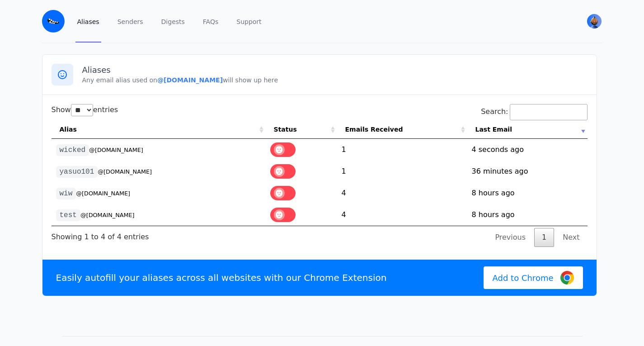 The image size is (644, 346). I want to click on img: Google Chrome Logo, so click(567, 277).